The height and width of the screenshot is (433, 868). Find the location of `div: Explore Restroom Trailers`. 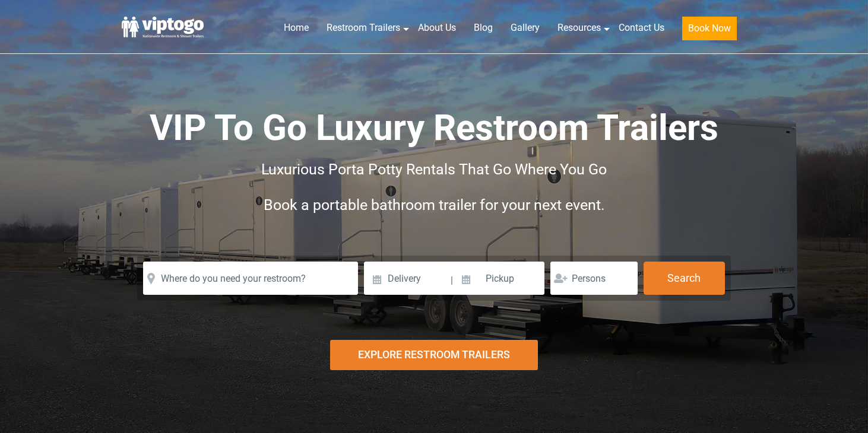

div: Explore Restroom Trailers is located at coordinates (434, 355).